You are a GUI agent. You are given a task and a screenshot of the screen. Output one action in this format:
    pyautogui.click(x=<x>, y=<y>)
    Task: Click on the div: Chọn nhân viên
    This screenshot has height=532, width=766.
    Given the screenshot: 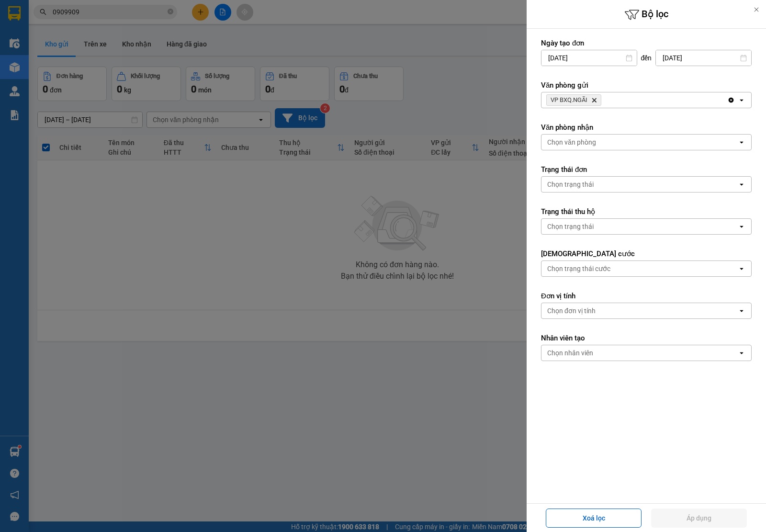 What is the action you would take?
    pyautogui.click(x=570, y=353)
    